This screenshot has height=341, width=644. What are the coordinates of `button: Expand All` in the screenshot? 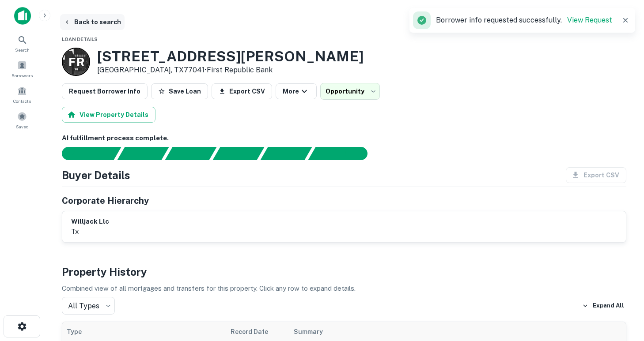 It's located at (603, 306).